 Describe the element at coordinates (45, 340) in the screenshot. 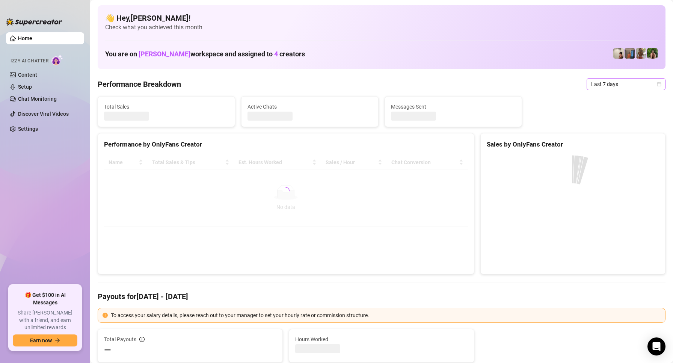

I see `button: Earn nowarrow-right` at that location.